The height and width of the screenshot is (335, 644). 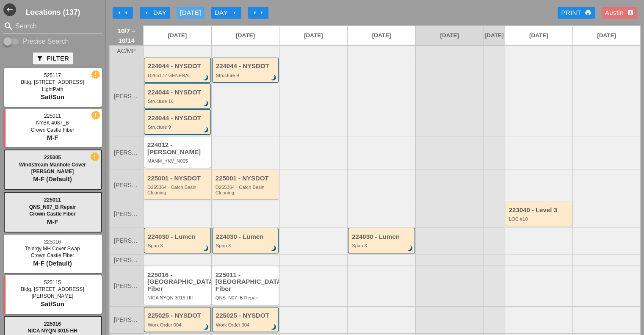 I want to click on i: filter_alt, so click(x=40, y=58).